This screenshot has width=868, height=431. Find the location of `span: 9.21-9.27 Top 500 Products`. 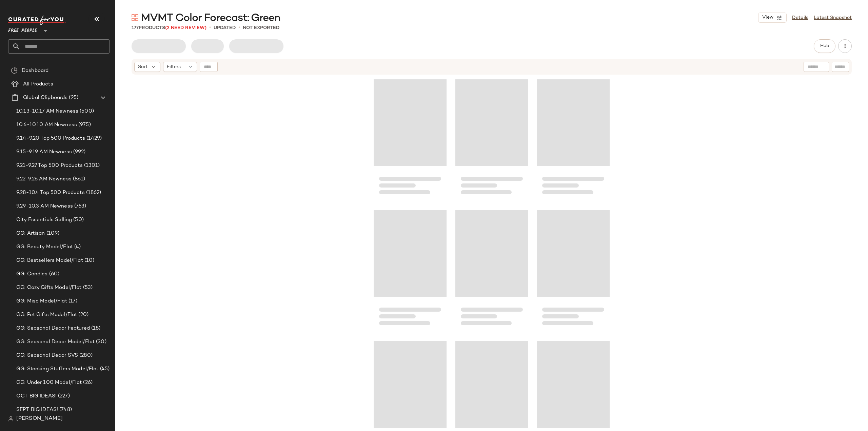

span: 9.21-9.27 Top 500 Products is located at coordinates (49, 165).